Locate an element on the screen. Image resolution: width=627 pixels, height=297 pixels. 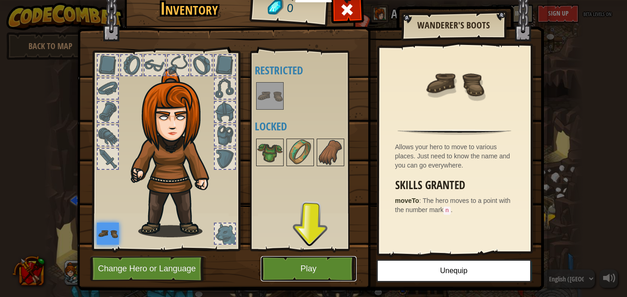
span: The hero moves to a point with the number mark . is located at coordinates (453, 205).